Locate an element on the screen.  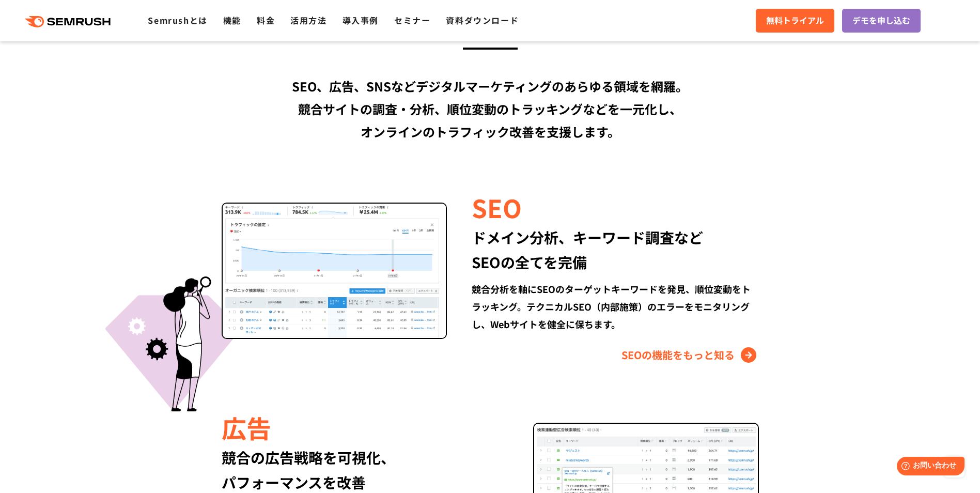
span: お問い合わせ is located at coordinates (46, 13).